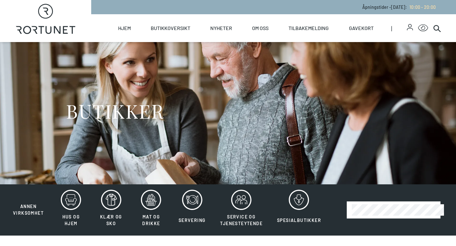  I want to click on span: Annen virksomhet, so click(28, 210).